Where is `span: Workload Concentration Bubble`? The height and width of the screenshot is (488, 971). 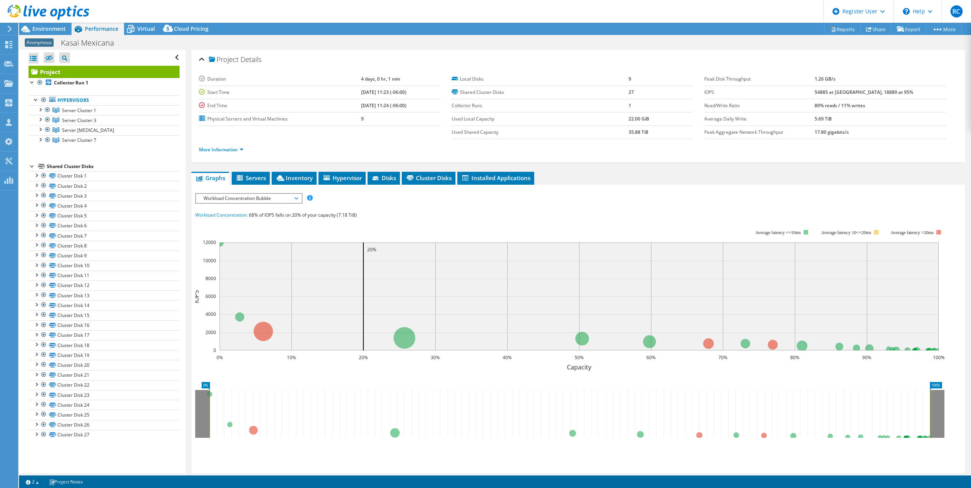
span: Workload Concentration Bubble is located at coordinates (248, 199).